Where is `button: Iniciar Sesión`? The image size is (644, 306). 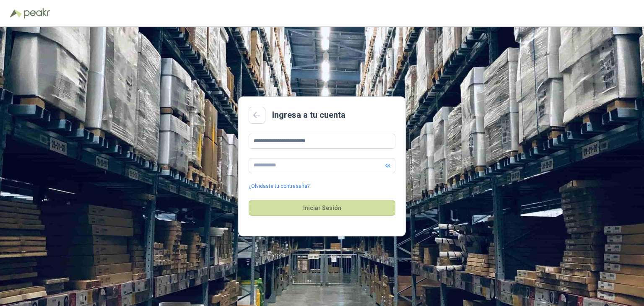
button: Iniciar Sesión is located at coordinates (322, 208).